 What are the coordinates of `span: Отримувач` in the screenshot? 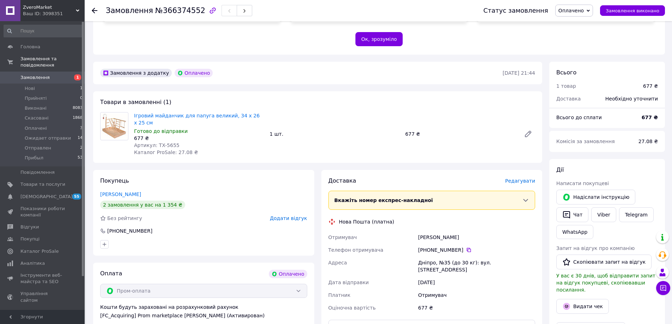 It's located at (343, 237).